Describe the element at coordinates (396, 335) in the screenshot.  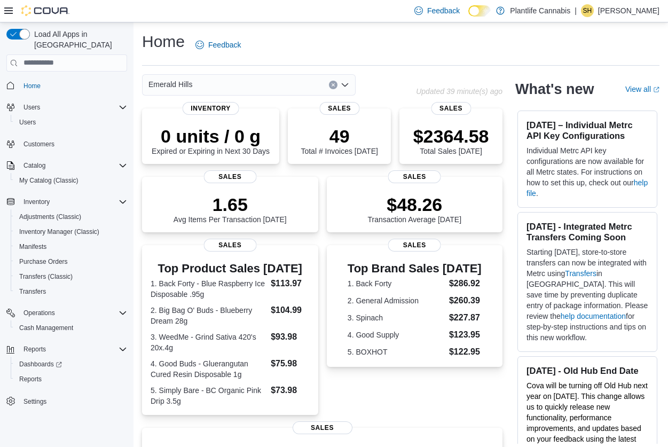
I see `dt: 4. Good Supply` at that location.